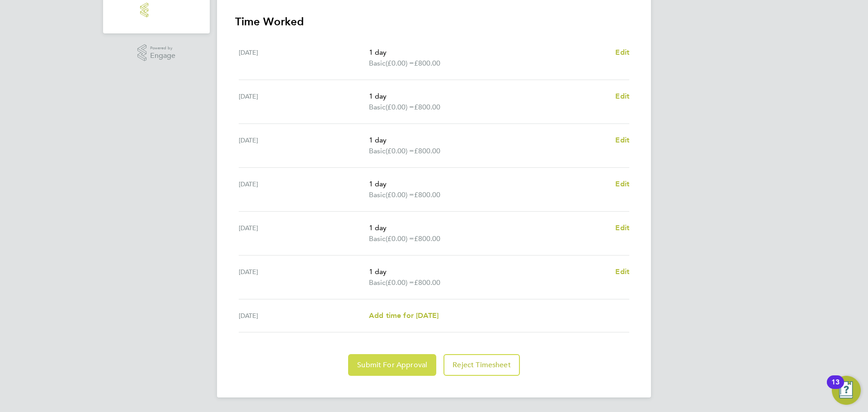 This screenshot has height=412, width=868. I want to click on a: Powered byEngage, so click(157, 53).